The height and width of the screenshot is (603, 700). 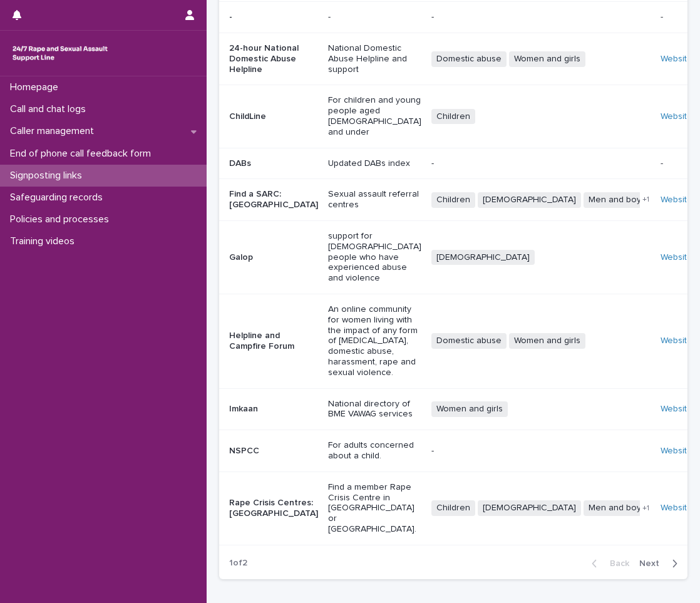 I want to click on p: 1 of 2, so click(x=238, y=563).